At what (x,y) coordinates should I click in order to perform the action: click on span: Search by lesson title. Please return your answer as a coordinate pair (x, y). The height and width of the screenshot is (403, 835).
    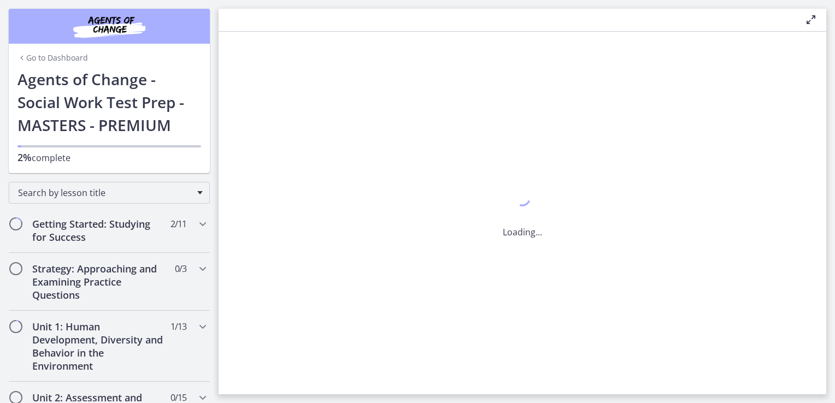
    Looking at the image, I should click on (105, 193).